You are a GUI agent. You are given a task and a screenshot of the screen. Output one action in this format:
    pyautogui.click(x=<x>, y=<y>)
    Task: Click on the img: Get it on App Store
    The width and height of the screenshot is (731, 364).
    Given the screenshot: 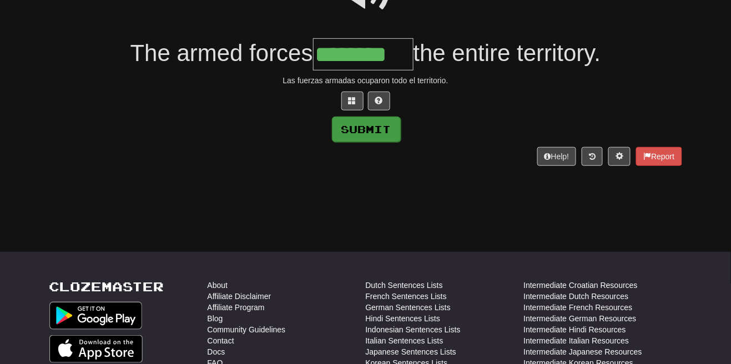 What is the action you would take?
    pyautogui.click(x=96, y=349)
    